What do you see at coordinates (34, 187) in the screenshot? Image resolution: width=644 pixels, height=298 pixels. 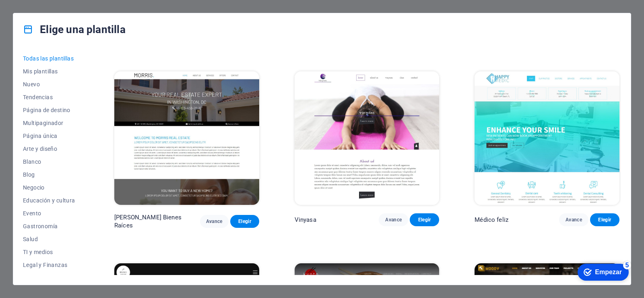 I see `font: Negocio` at bounding box center [34, 187].